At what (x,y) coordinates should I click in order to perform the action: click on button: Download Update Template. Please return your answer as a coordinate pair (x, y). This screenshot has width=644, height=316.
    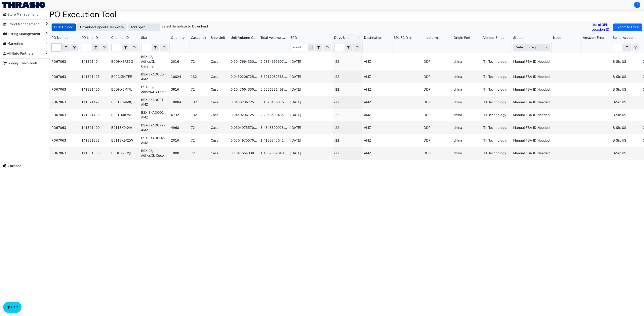
    Looking at the image, I should click on (102, 27).